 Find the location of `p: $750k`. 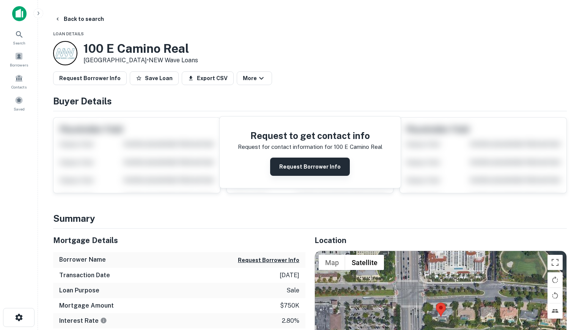

p: $750k is located at coordinates (290, 306).